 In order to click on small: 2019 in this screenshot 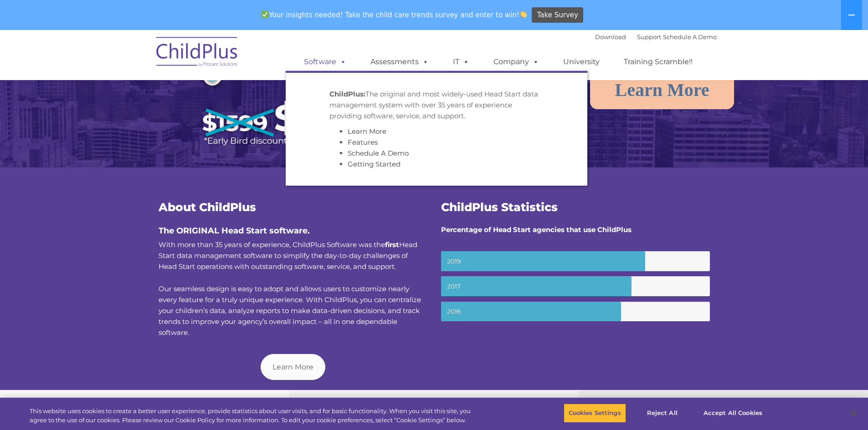, I will do `click(575, 261)`.